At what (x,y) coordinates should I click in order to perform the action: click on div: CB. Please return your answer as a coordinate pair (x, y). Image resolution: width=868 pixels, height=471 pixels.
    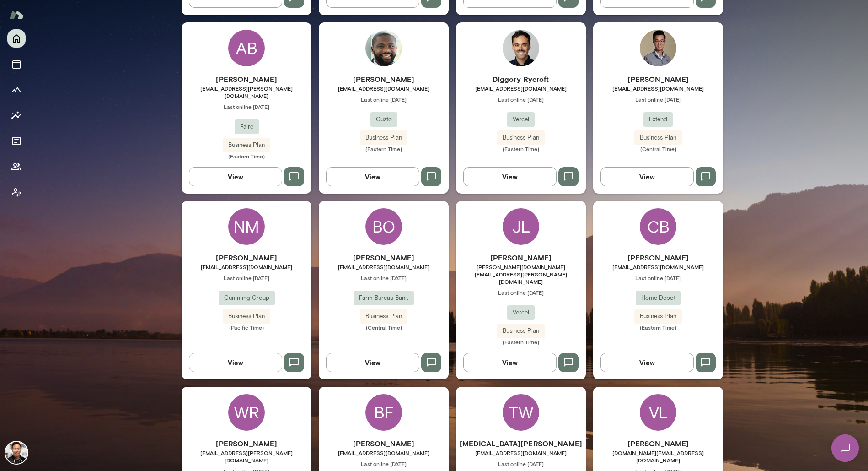
    Looking at the image, I should click on (658, 227).